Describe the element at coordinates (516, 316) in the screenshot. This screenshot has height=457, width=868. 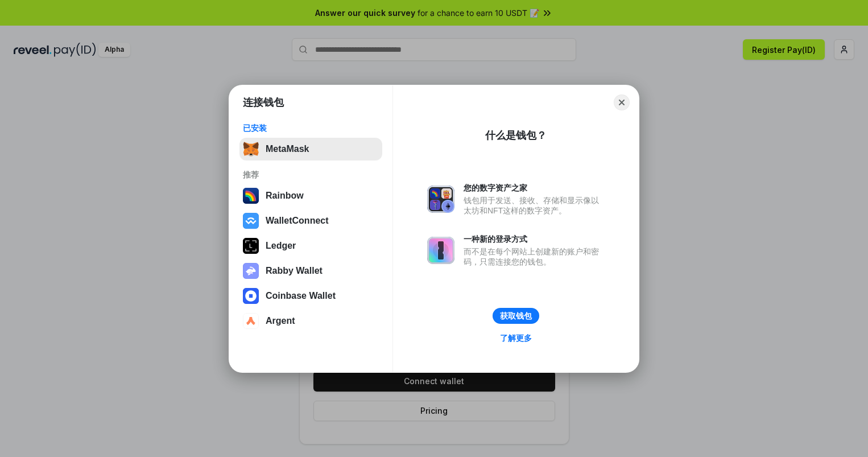
I see `button: 获取钱包` at that location.